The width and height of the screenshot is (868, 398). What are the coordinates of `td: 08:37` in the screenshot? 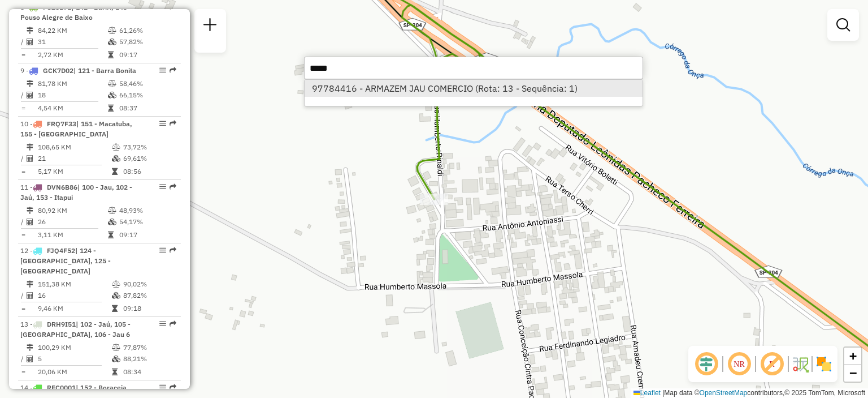 It's located at (147, 108).